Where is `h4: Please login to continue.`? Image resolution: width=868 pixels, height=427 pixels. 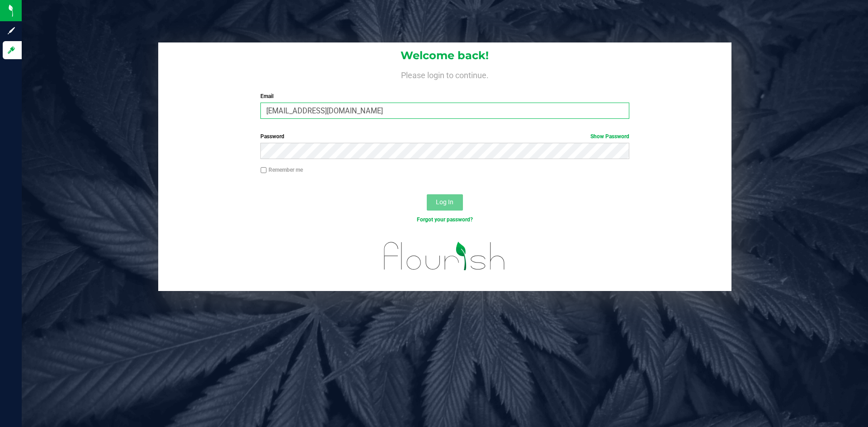 h4: Please login to continue. is located at coordinates (445, 74).